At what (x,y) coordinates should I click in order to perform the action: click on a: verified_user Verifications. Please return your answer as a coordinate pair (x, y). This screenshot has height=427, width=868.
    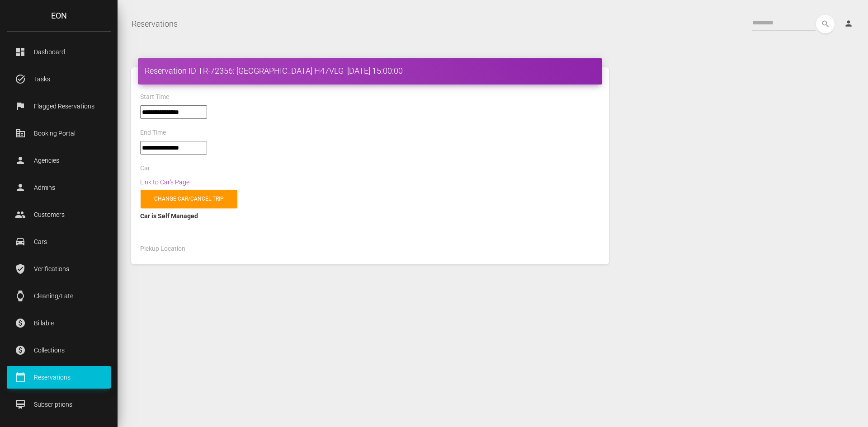
    Looking at the image, I should click on (59, 269).